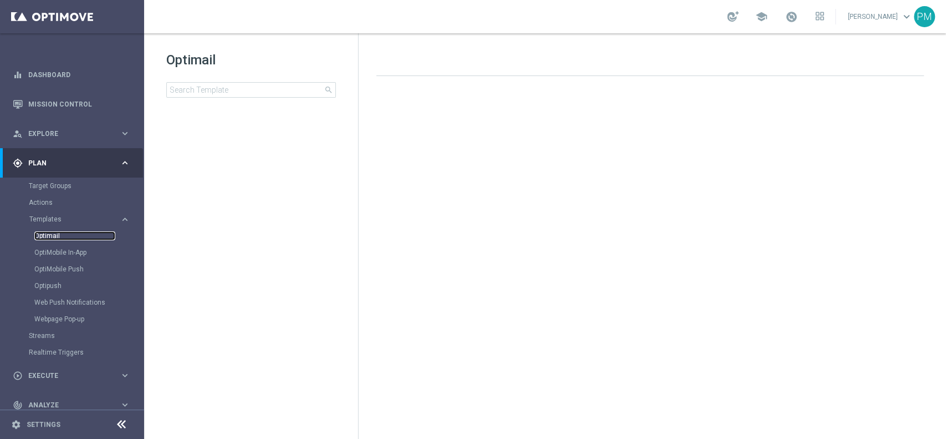  What do you see at coordinates (18, 375) in the screenshot?
I see `i: play_circle_outline` at bounding box center [18, 375].